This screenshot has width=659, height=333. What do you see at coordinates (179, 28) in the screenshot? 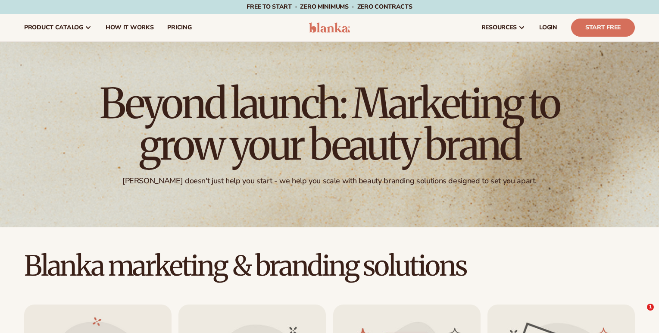
I see `a: pricing` at bounding box center [179, 28].